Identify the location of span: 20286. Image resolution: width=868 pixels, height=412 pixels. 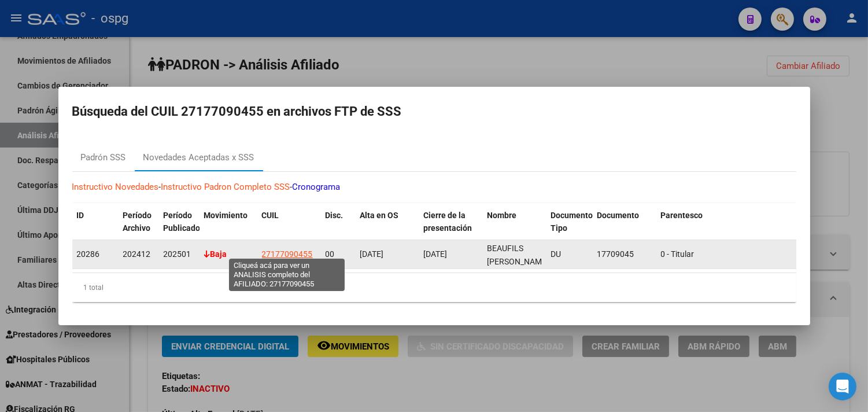
(89, 254).